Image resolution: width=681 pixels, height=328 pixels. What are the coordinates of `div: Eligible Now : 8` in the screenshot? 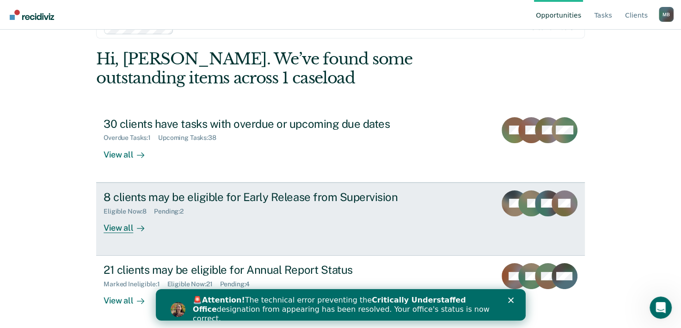 It's located at (129, 211).